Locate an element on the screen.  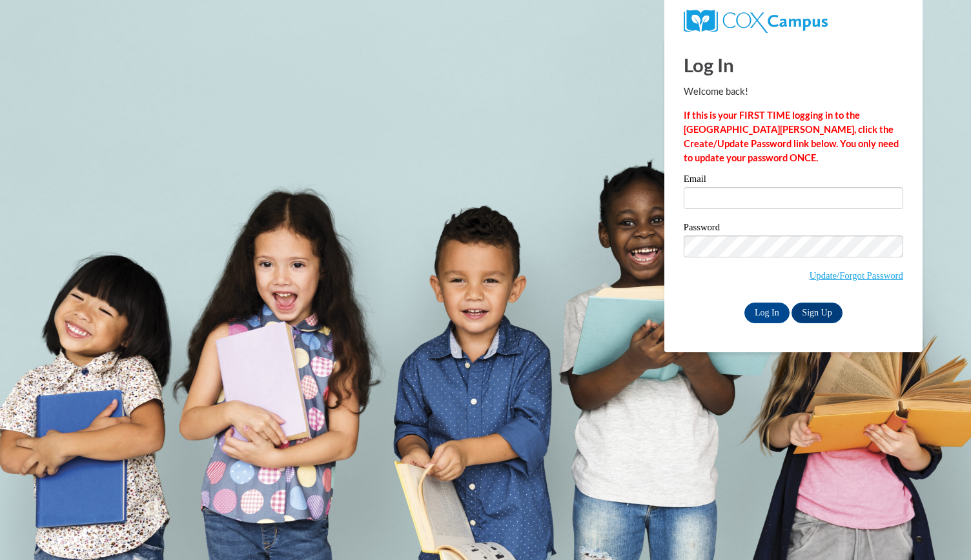
img: COX Campus is located at coordinates (755, 21).